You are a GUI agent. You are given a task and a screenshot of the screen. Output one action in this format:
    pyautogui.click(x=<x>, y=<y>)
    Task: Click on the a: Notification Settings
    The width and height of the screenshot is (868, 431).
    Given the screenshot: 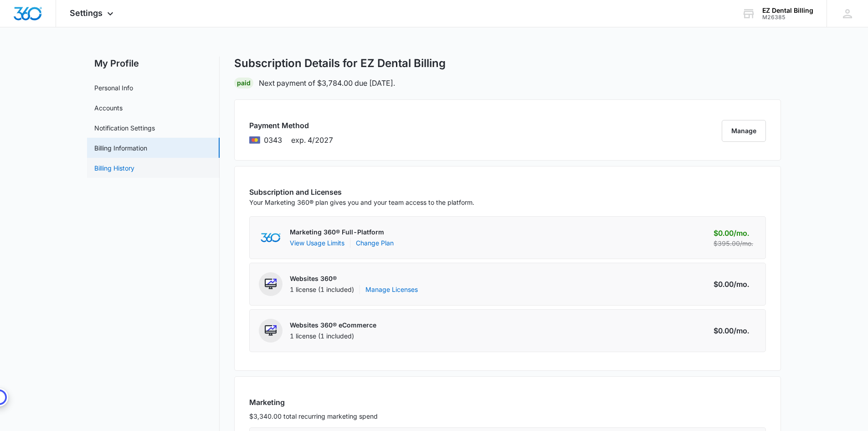 What is the action you would take?
    pyautogui.click(x=124, y=128)
    